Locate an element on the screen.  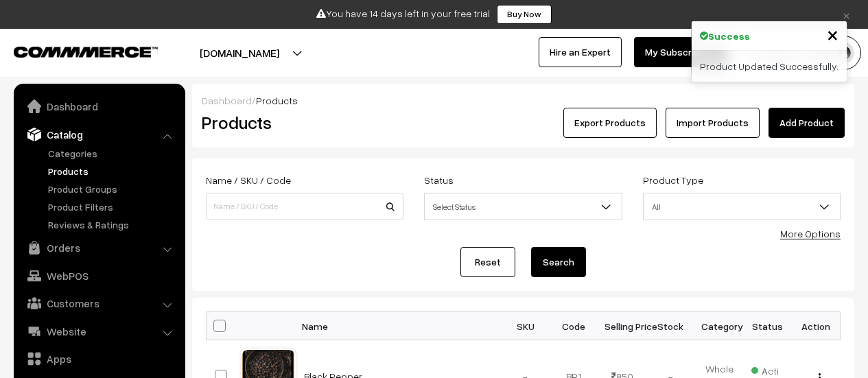
button: Search is located at coordinates (559, 262).